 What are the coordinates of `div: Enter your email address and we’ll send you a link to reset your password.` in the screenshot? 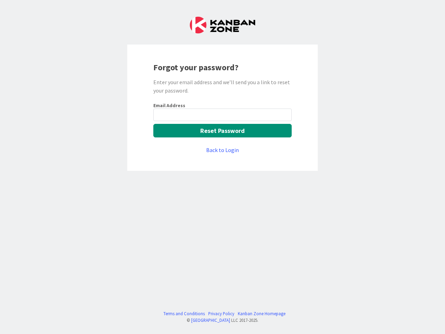 It's located at (223, 86).